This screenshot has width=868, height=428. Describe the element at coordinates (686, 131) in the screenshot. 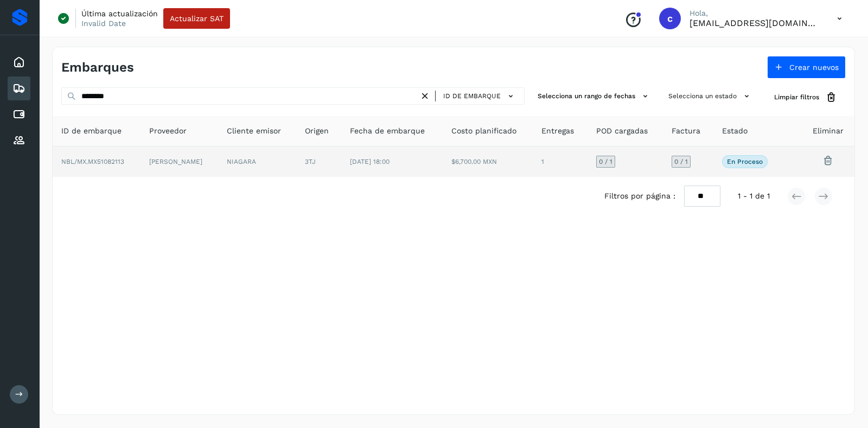

I see `span: Factura` at that location.